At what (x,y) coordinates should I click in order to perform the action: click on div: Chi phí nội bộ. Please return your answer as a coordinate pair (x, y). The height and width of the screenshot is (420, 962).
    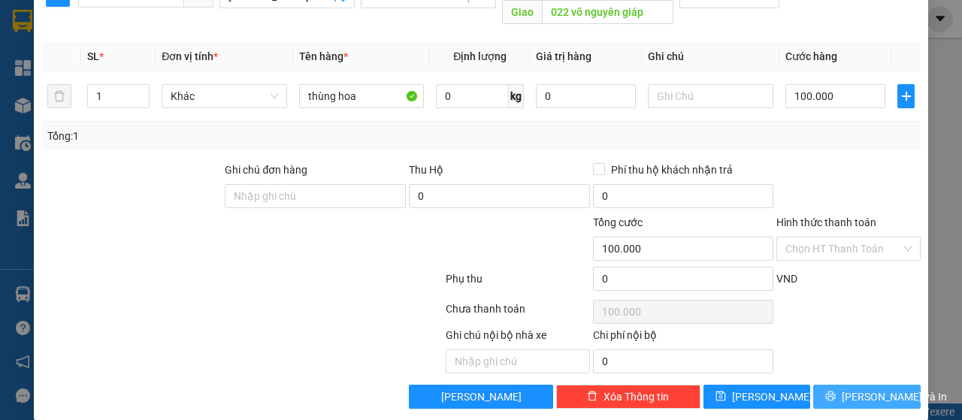
    Looking at the image, I should click on (684, 338).